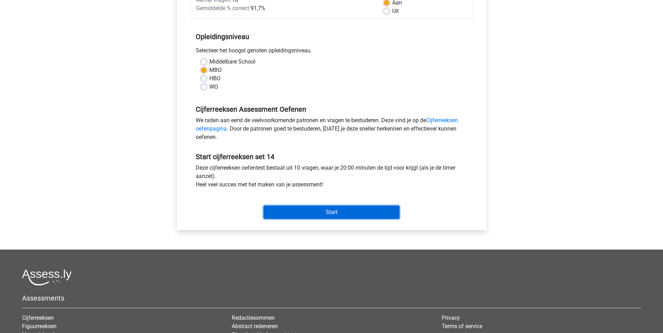  I want to click on a: Redactiesommen, so click(253, 318).